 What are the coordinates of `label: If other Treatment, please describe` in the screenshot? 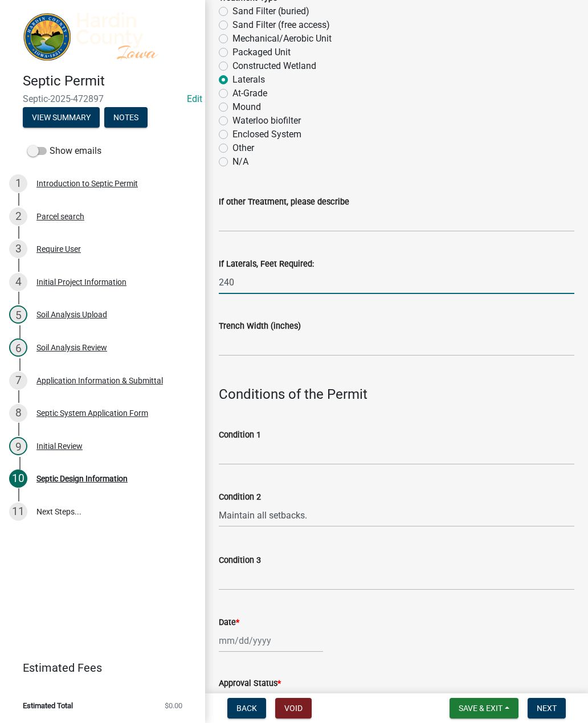 It's located at (284, 202).